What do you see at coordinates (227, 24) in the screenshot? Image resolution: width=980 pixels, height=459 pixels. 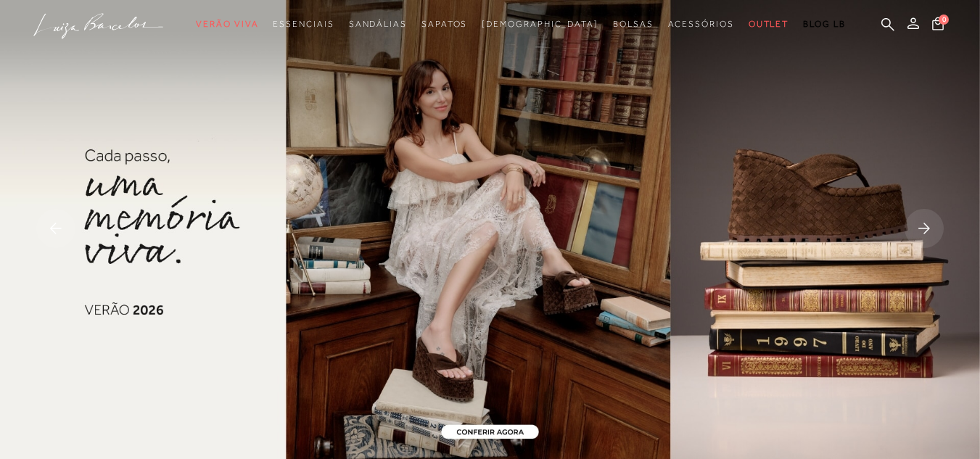 I see `span: Verão Viva` at bounding box center [227, 24].